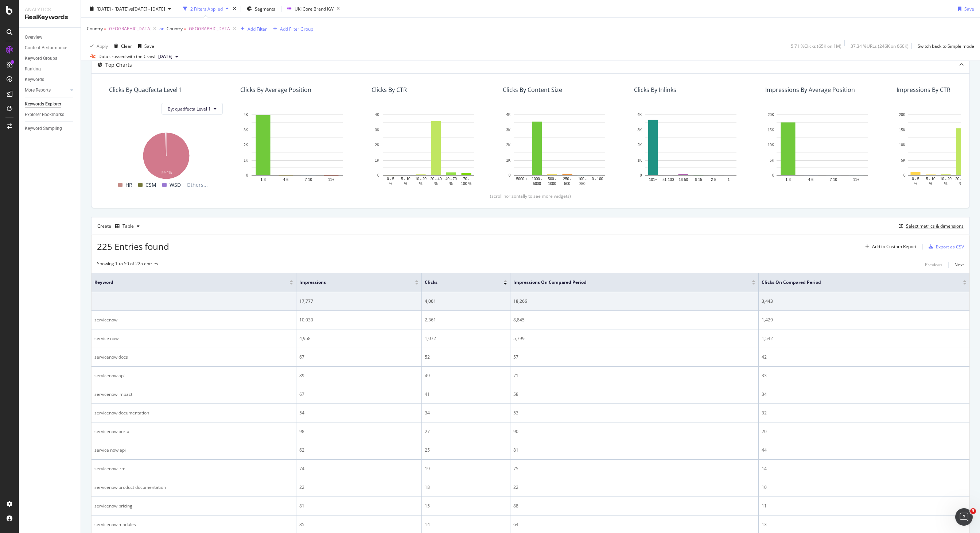 This screenshot has width=980, height=533. Describe the element at coordinates (536, 179) in the screenshot. I see `text: 1000 -` at that location.